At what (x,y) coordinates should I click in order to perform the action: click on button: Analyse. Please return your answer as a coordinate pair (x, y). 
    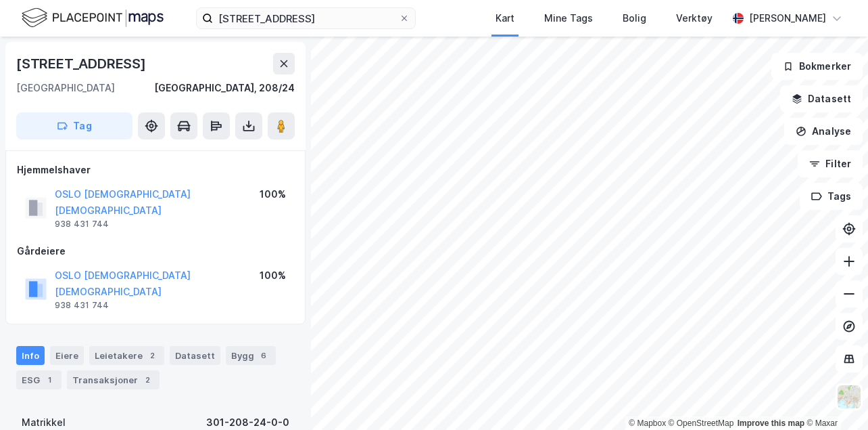
    Looking at the image, I should click on (823, 131).